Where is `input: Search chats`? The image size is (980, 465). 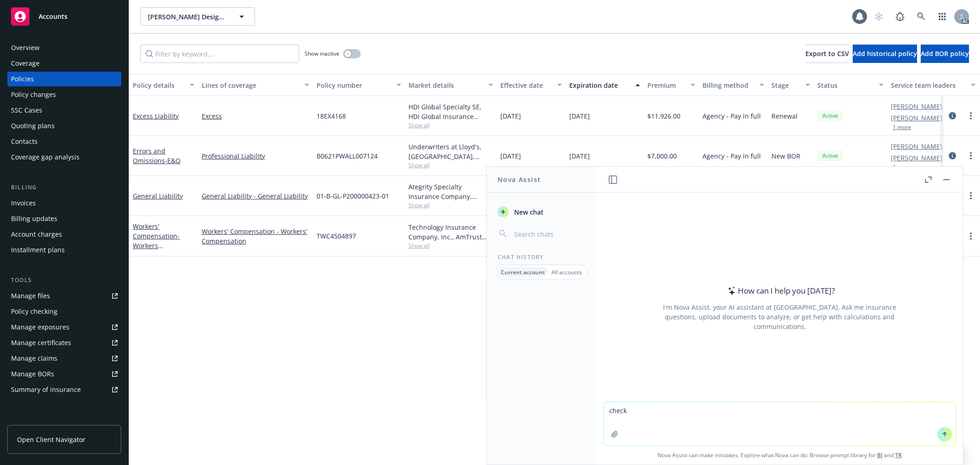
input: Search chats is located at coordinates (549, 234).